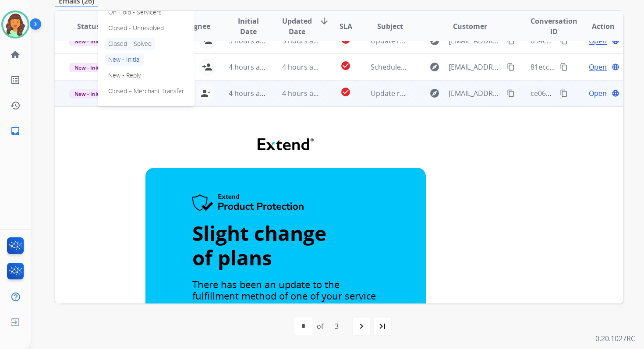 The height and width of the screenshot is (349, 644). What do you see at coordinates (554, 26) in the screenshot?
I see `span: Conversation ID` at bounding box center [554, 26].